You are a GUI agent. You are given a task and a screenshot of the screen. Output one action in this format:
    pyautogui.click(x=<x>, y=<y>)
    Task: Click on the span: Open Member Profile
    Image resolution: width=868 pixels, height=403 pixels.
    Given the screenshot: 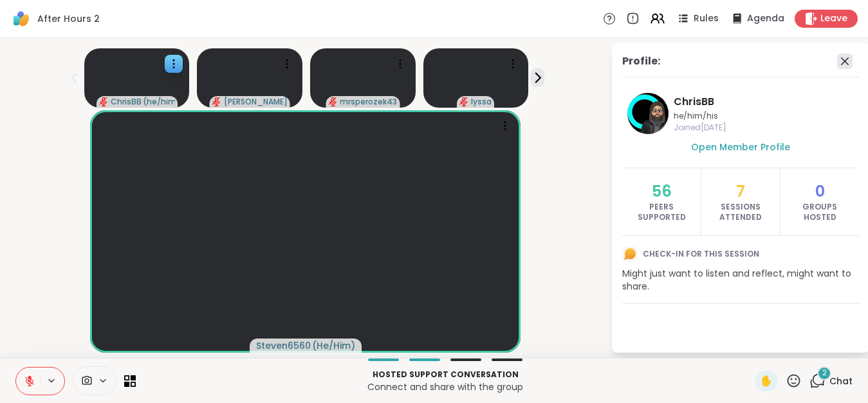 What is the action you would take?
    pyautogui.click(x=741, y=147)
    